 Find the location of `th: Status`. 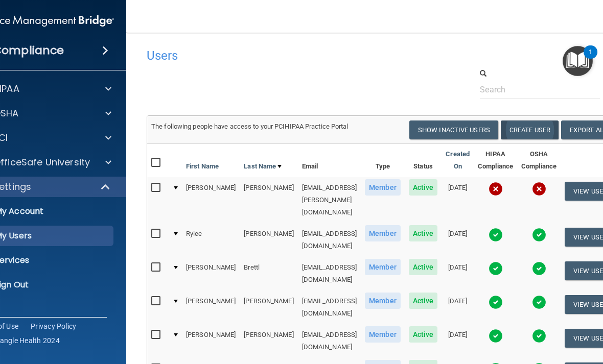

th: Status is located at coordinates (423, 161).